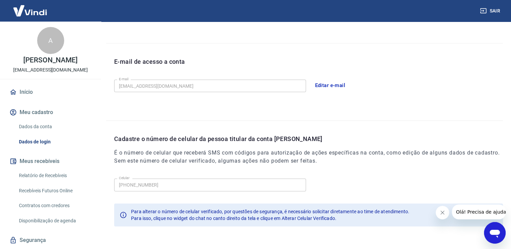 The image size is (511, 249). I want to click on h6: É o número de celular que receberá SMS com códigos para autorização de ações específicas na conta..., so click(309, 157).